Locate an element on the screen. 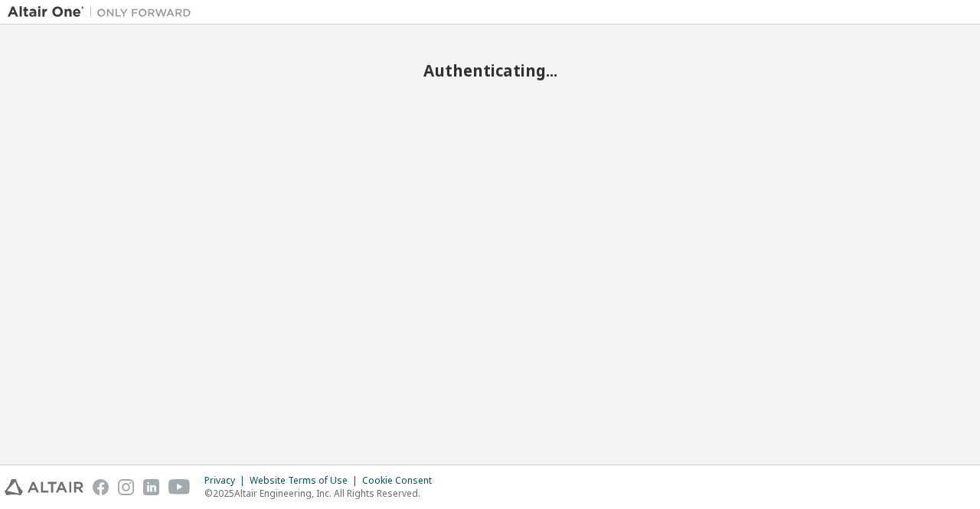 This screenshot has width=980, height=509. img: altair_logo.svg is located at coordinates (43, 487).